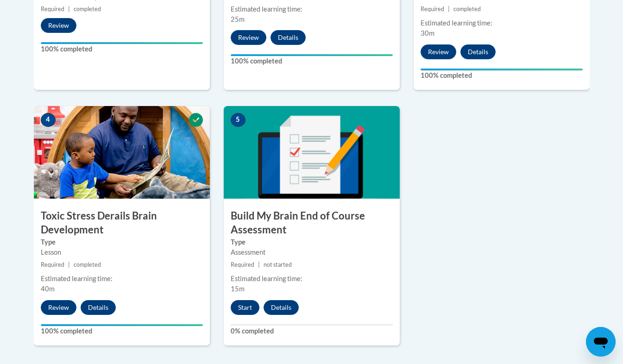 This screenshot has height=364, width=623. I want to click on div: Lesson, so click(122, 253).